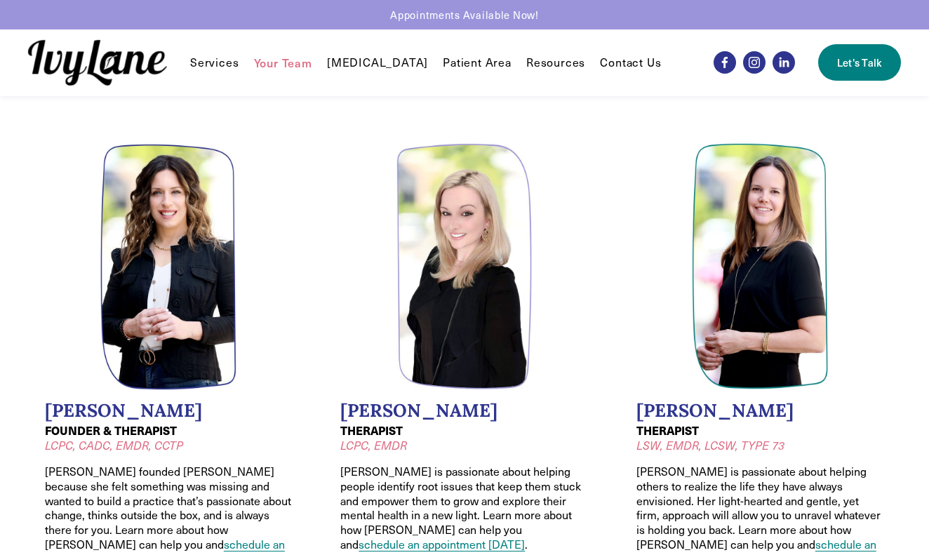 This screenshot has width=929, height=555. I want to click on a: Contact Us, so click(630, 62).